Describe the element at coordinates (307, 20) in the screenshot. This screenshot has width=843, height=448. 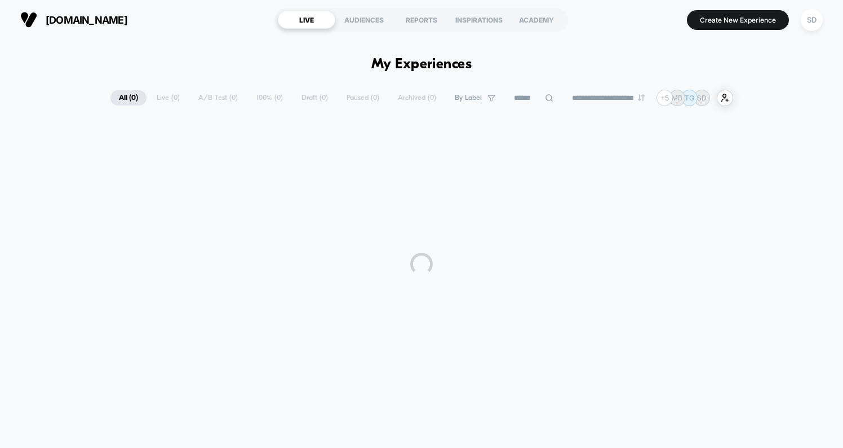
I see `div: LIVE` at that location.